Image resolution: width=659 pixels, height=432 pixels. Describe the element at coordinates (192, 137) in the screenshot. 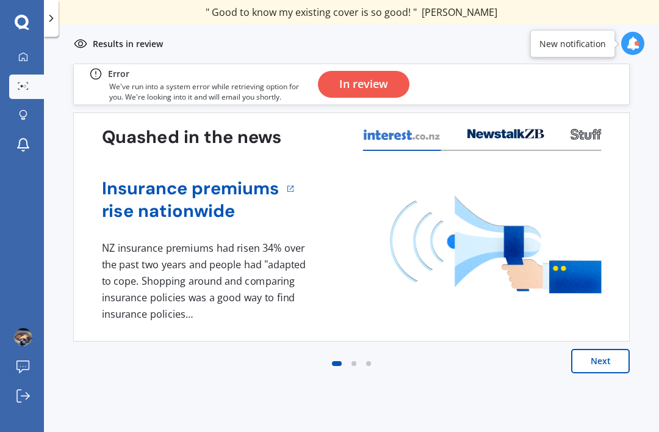

I see `h3: Quashed in the news` at that location.